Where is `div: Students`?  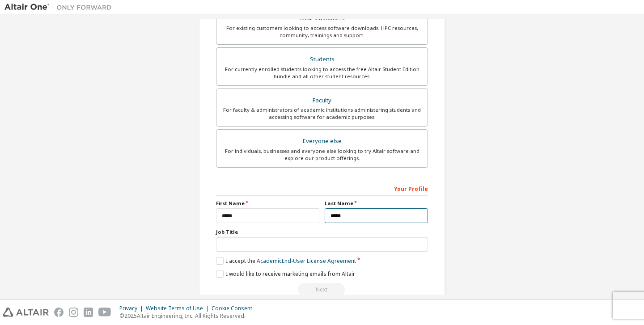
div: Students is located at coordinates (322, 60).